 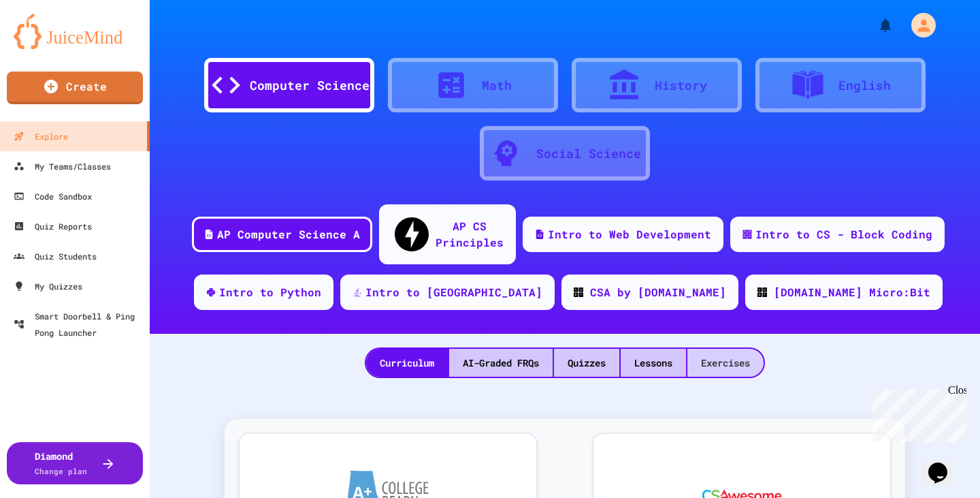 What do you see at coordinates (587, 362) in the screenshot?
I see `div: Quizzes` at bounding box center [587, 362].